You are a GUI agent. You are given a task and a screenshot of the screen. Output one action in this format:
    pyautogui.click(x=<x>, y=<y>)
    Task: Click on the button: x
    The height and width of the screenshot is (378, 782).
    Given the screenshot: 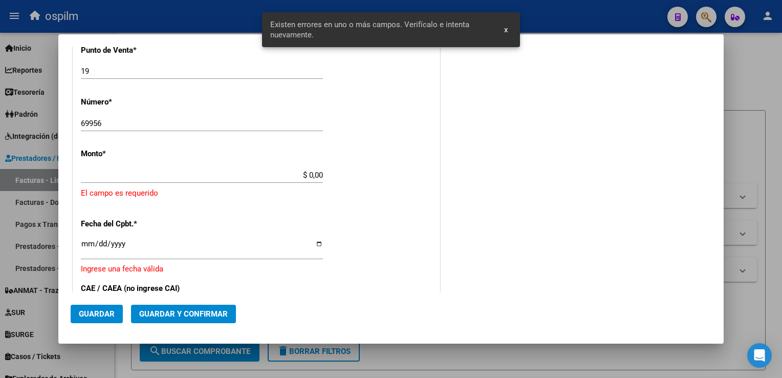 What is the action you would take?
    pyautogui.click(x=506, y=30)
    